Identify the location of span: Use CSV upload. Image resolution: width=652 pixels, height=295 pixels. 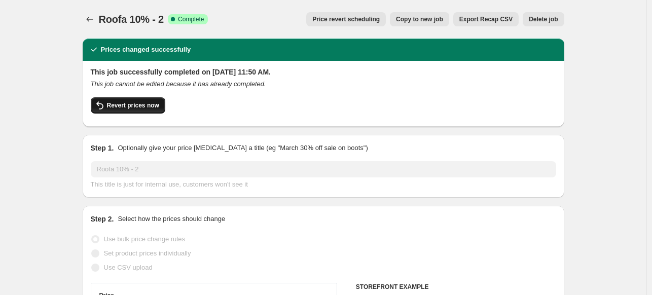
(128, 267).